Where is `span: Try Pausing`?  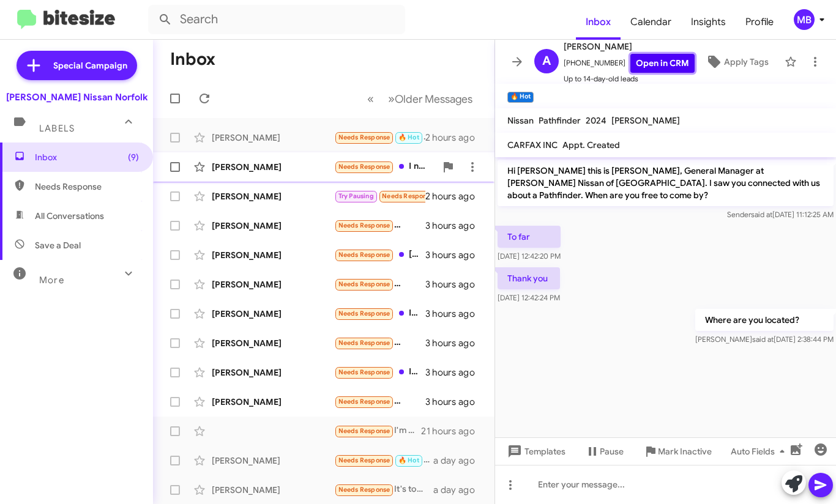
span: Try Pausing is located at coordinates (356, 196).